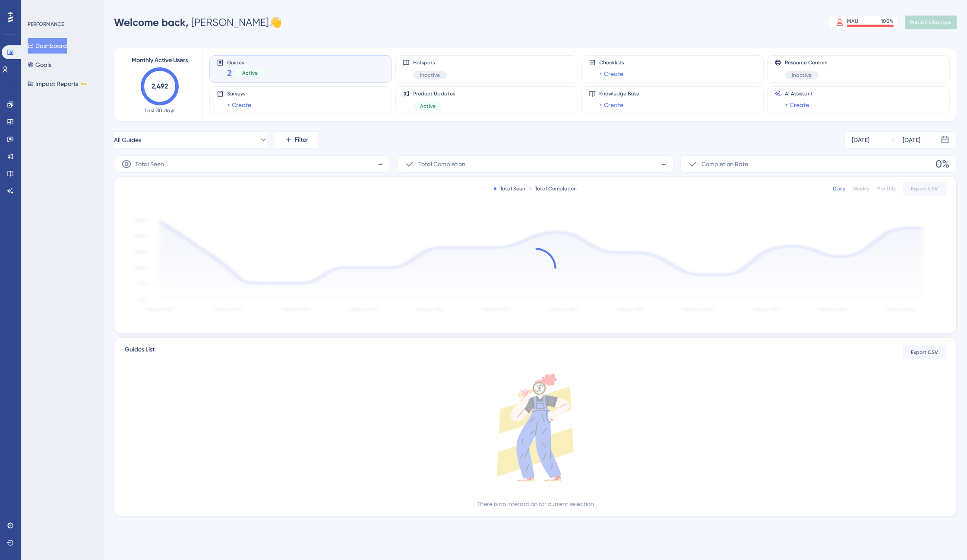 The height and width of the screenshot is (560, 967). I want to click on span: AI Assistant, so click(799, 94).